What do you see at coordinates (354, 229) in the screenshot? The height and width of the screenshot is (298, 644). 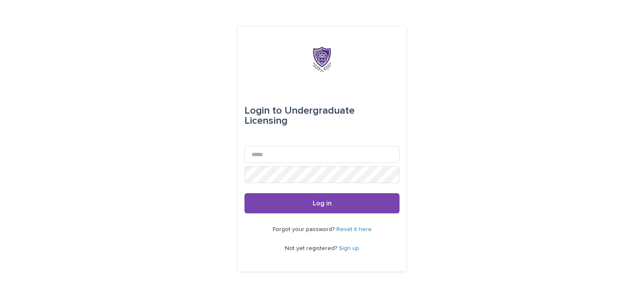 I see `a: Reset it here` at bounding box center [354, 229].